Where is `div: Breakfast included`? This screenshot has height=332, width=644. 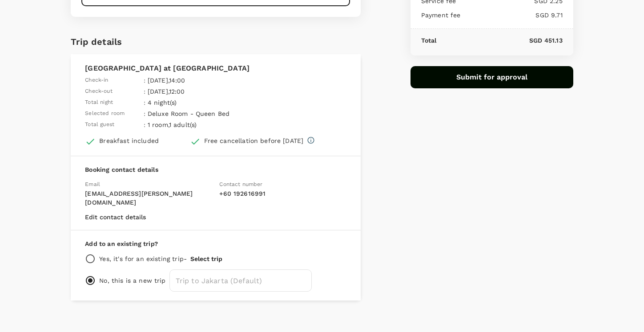
div: Breakfast included is located at coordinates (129, 141).